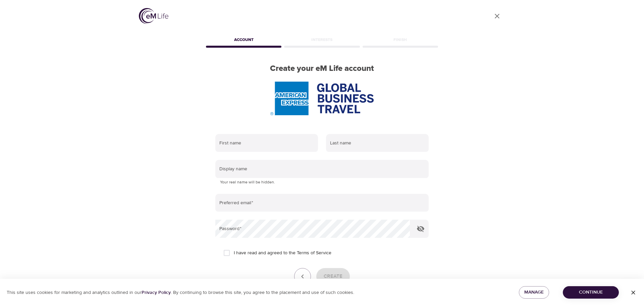 This screenshot has width=644, height=306. Describe the element at coordinates (591, 292) in the screenshot. I see `button: Continue` at that location.